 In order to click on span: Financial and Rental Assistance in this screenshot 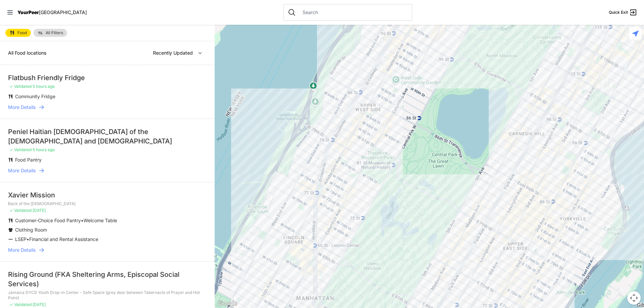, I will do `click(64, 239)`.